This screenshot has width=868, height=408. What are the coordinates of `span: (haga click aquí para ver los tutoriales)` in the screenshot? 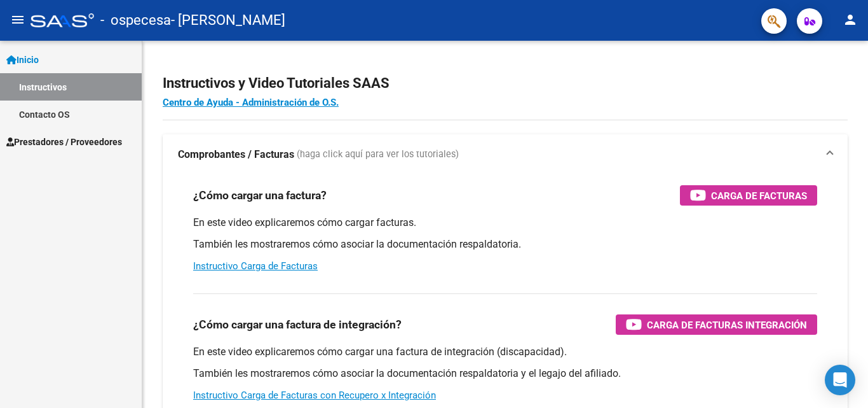 It's located at (377, 154).